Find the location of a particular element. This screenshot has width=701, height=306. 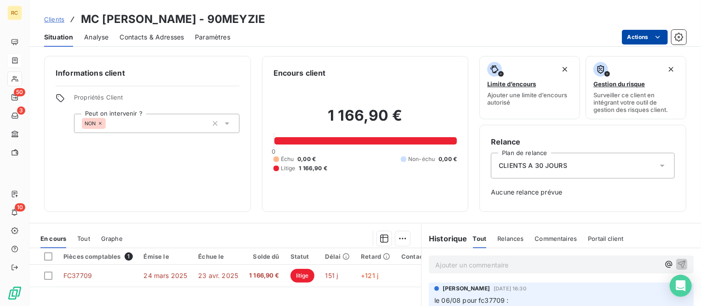

span: Litige is located at coordinates (288, 169).